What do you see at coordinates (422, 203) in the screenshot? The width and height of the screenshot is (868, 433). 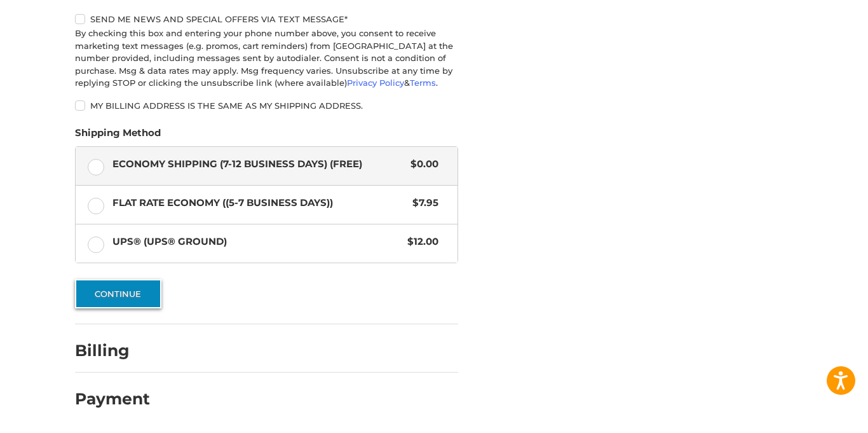 I see `span: $7.95` at bounding box center [422, 203].